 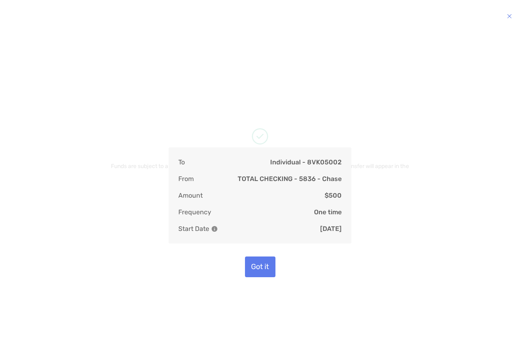 I want to click on p: To, so click(x=182, y=162).